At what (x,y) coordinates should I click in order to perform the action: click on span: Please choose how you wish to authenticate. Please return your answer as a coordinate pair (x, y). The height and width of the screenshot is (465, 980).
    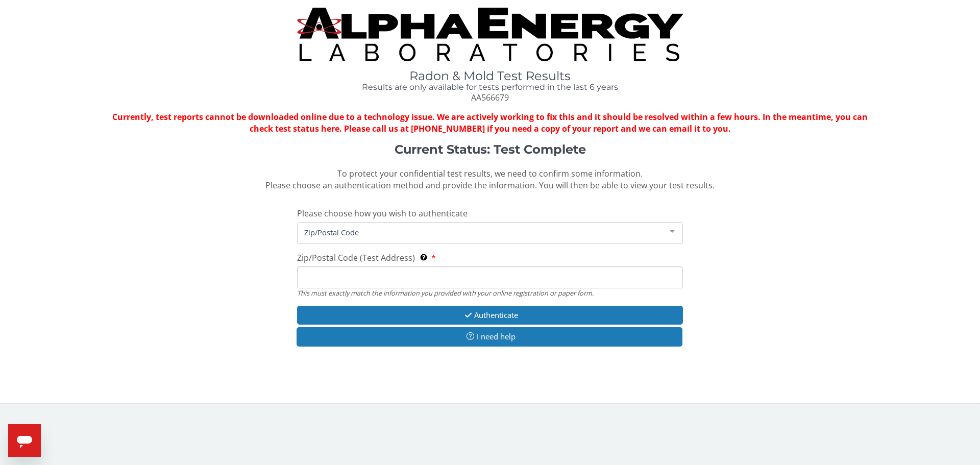
    Looking at the image, I should click on (383, 213).